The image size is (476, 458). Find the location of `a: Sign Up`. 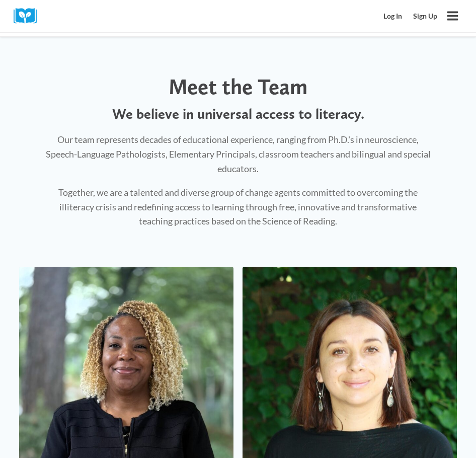

a: Sign Up is located at coordinates (425, 16).